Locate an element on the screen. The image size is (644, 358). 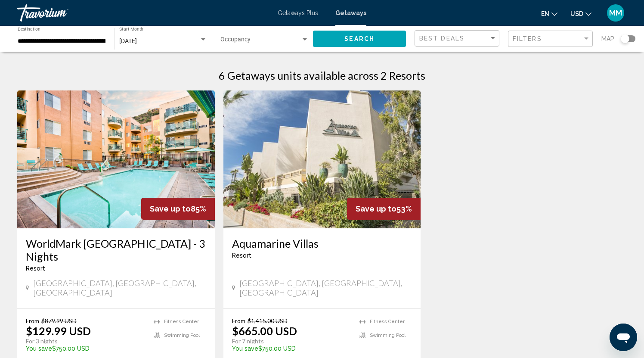
div: 53% is located at coordinates (384, 208).